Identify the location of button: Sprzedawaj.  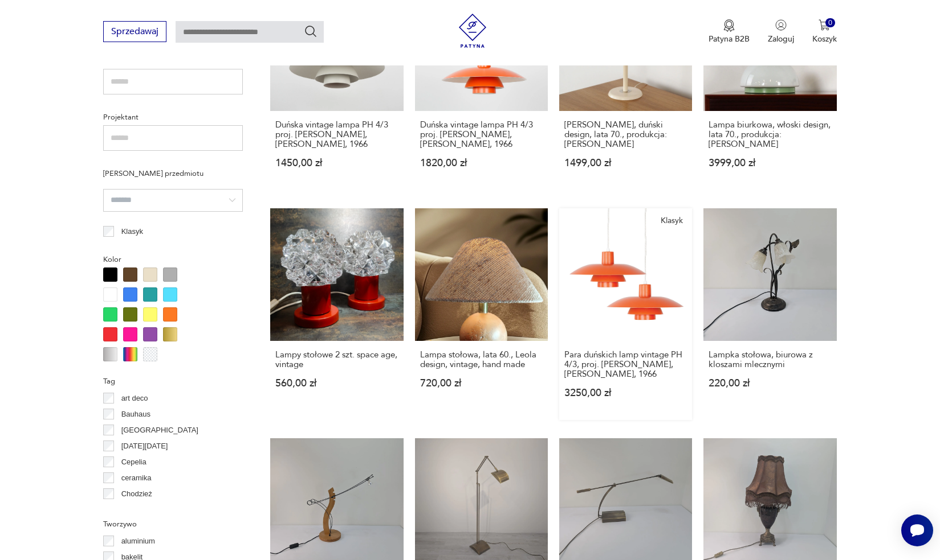
(135, 32).